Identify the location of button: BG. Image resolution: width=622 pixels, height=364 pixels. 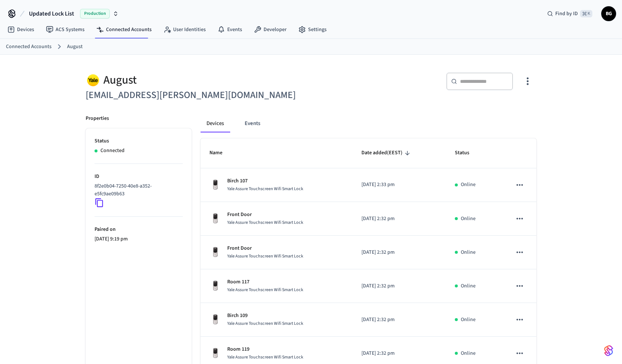
(609, 14).